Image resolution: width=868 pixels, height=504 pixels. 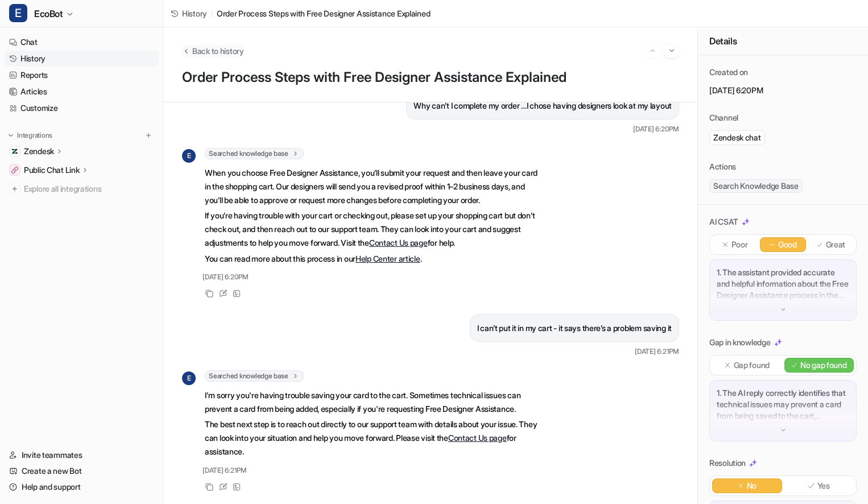 I want to click on p: Poor, so click(x=739, y=245).